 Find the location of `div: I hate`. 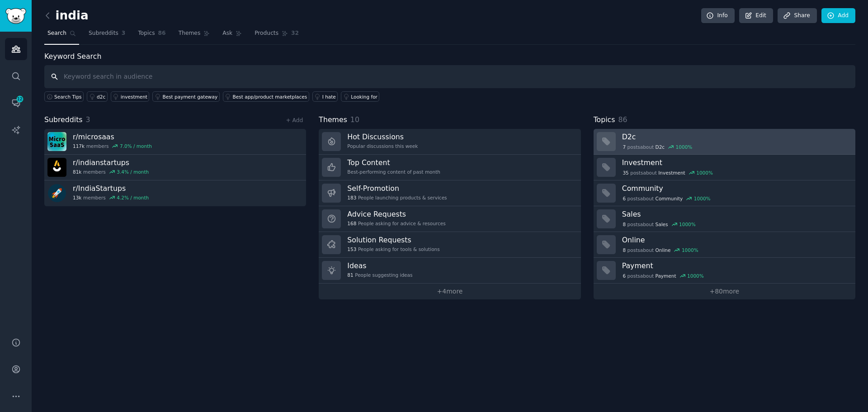

div: I hate is located at coordinates (329, 97).